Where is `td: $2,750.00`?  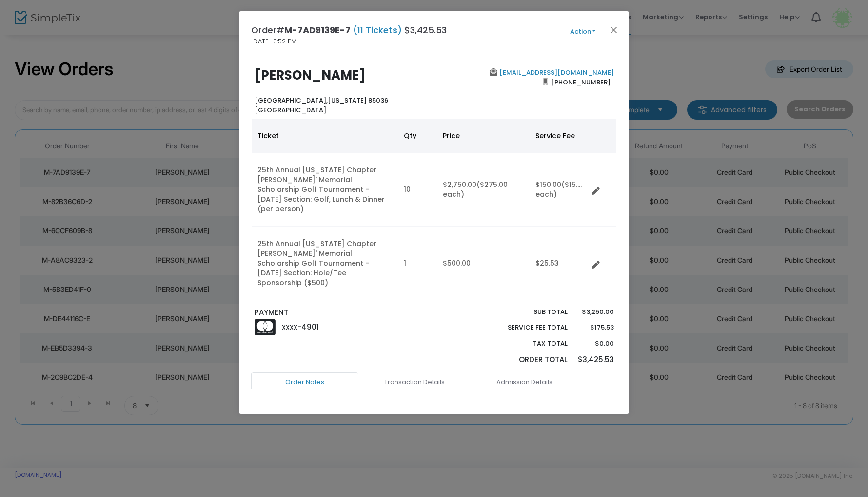
td: $2,750.00 is located at coordinates (484, 189).